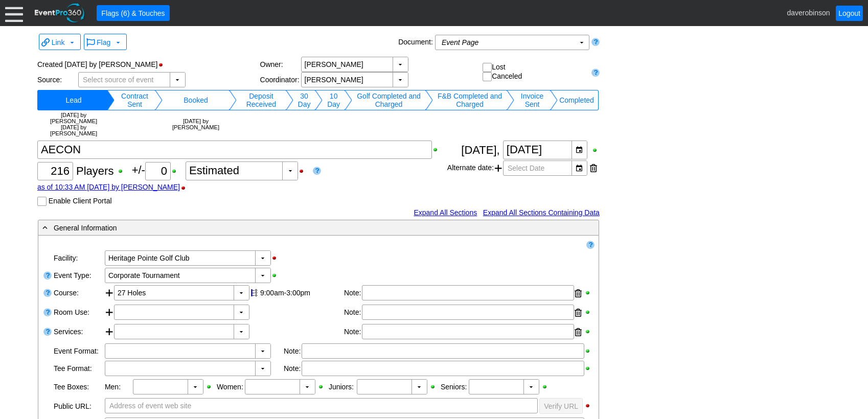  Describe the element at coordinates (524, 169) in the screenshot. I see `div: Alternate date:` at that location.